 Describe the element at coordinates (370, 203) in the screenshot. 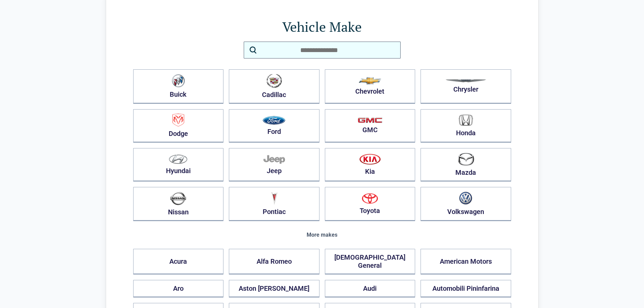

I see `button: Toyota` at that location.